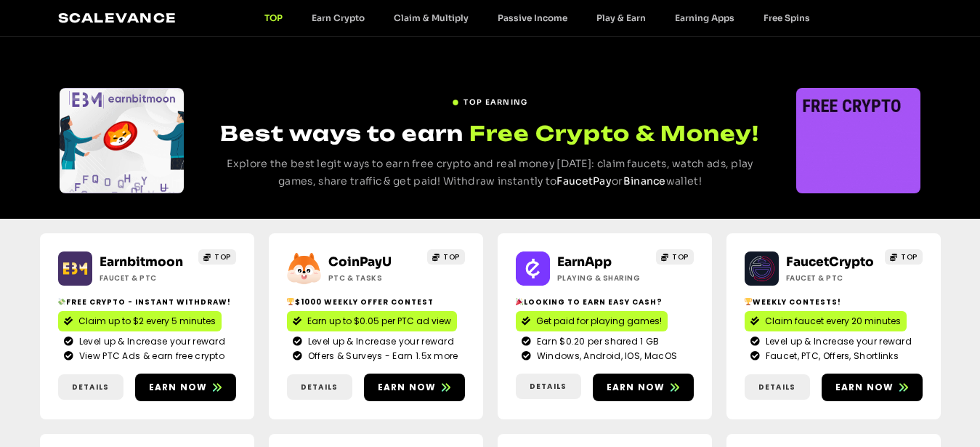  Describe the element at coordinates (621, 18) in the screenshot. I see `a: Play & Earn` at that location.